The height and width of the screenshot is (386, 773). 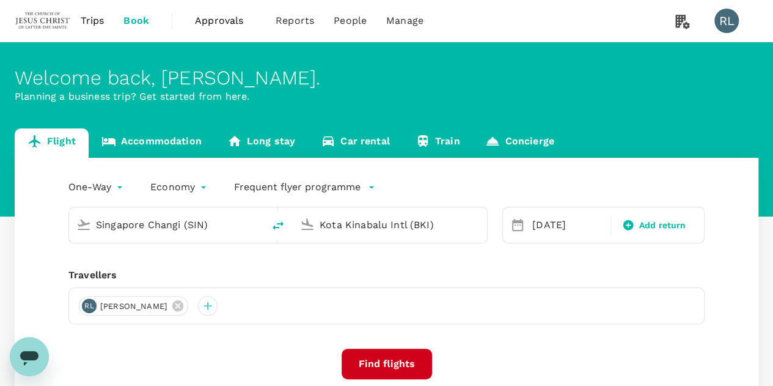 What do you see at coordinates (136, 21) in the screenshot?
I see `span: Book` at bounding box center [136, 21].